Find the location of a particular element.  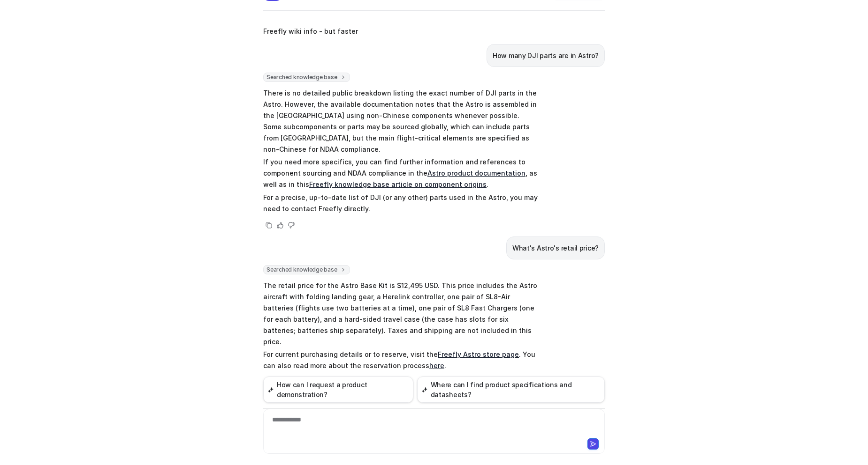

p: There is no detailed public breakdown listing the exact number of DJI parts in the Astro. However... is located at coordinates (400, 121).